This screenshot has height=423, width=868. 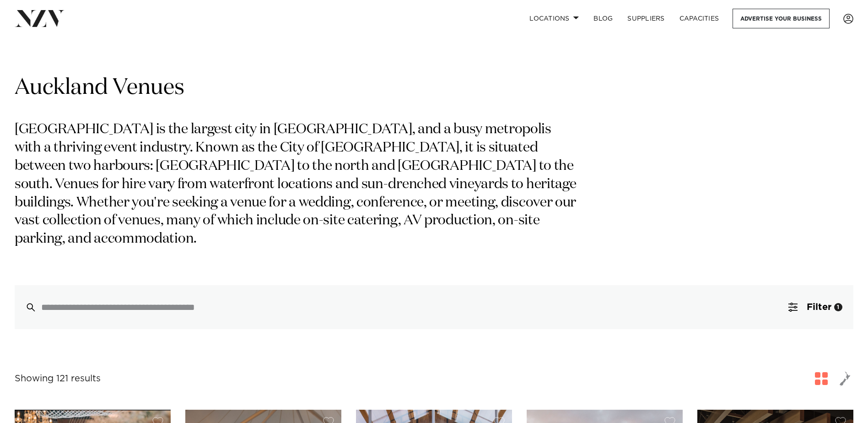 I want to click on span: Filter, so click(x=819, y=307).